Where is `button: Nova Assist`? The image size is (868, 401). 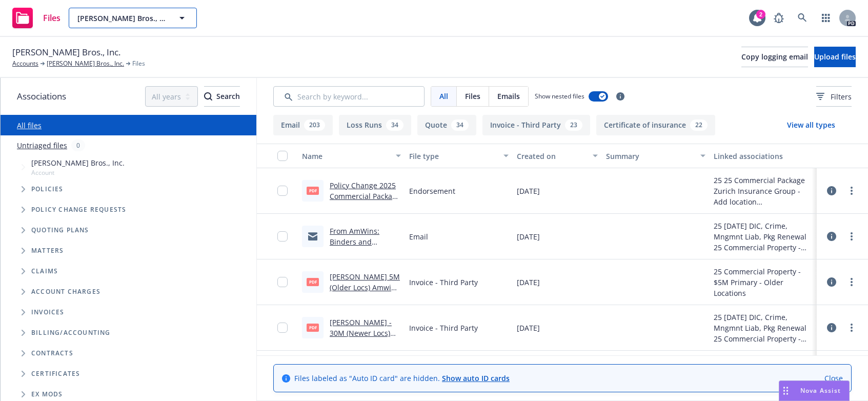
button: Nova Assist is located at coordinates (814, 390).